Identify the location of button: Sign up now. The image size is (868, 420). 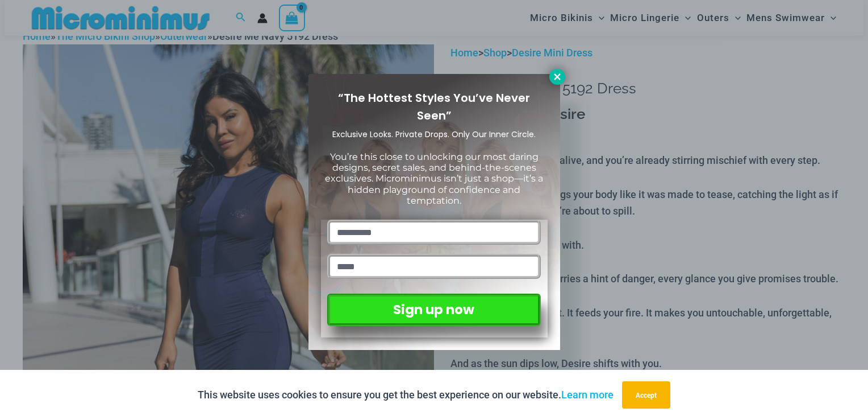
(433, 309).